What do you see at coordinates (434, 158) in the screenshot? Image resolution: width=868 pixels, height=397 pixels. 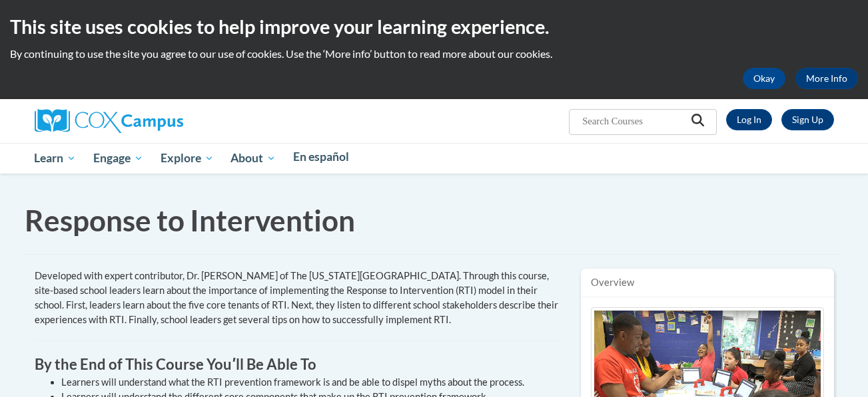 I see `div: Main menu` at bounding box center [434, 158].